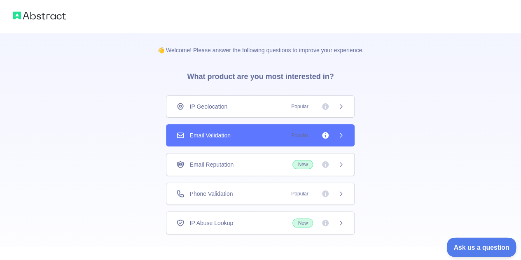 The width and height of the screenshot is (521, 260). I want to click on p: 👋 Welcome! Please answer the following questions to improve your experience., so click(260, 44).